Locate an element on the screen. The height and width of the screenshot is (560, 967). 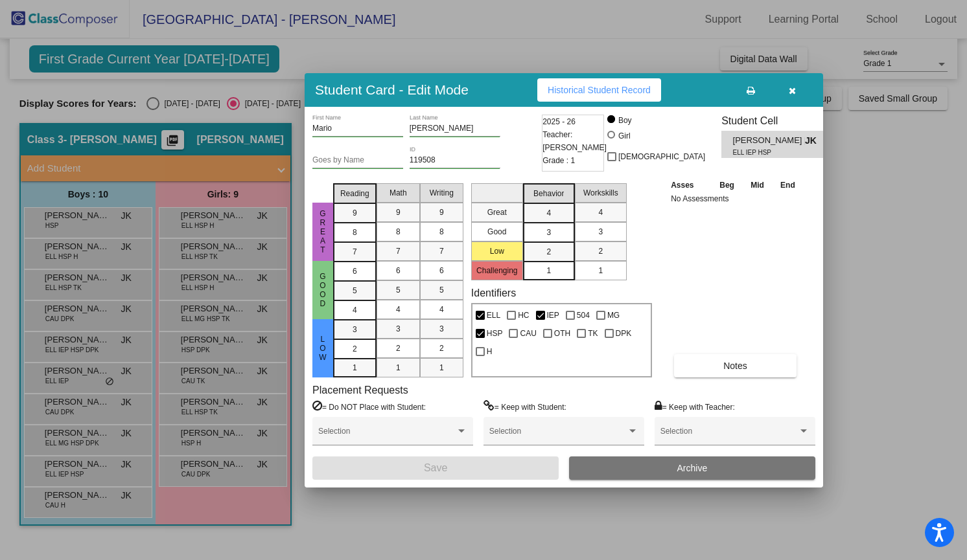
span: Workskills is located at coordinates (601, 193).